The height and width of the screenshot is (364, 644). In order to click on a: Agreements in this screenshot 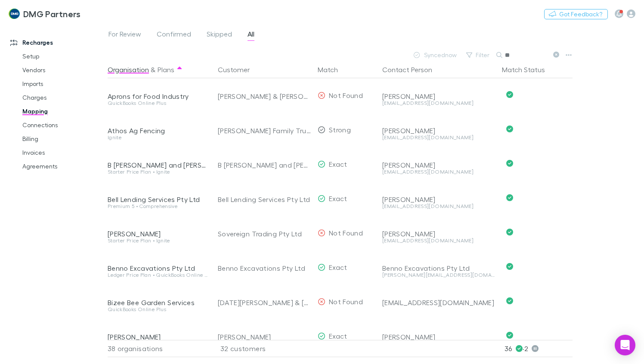, I will do `click(63, 166)`.